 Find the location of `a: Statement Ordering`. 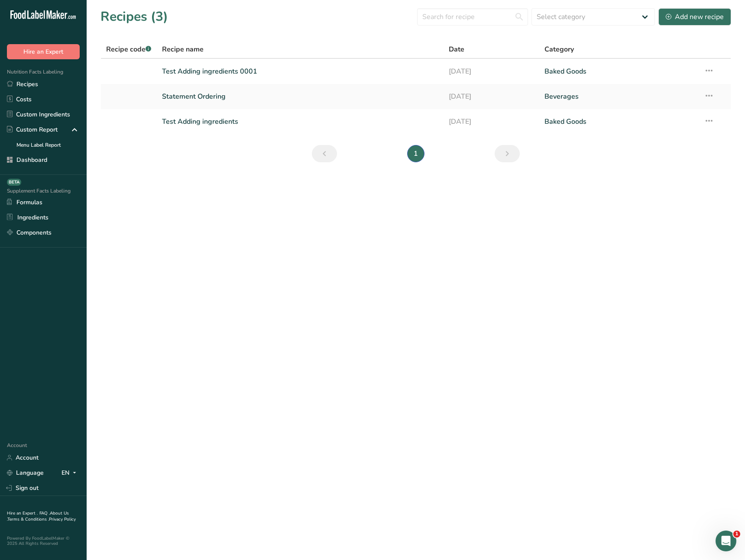

a: Statement Ordering is located at coordinates (300, 96).